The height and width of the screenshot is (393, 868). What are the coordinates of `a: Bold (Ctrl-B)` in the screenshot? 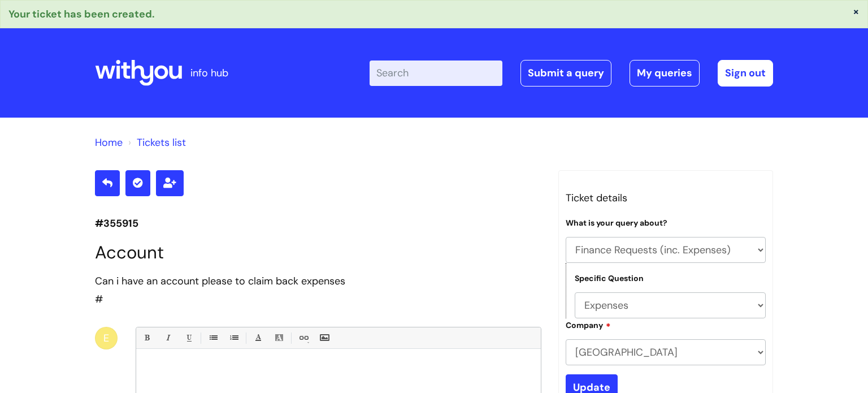 It's located at (146, 338).